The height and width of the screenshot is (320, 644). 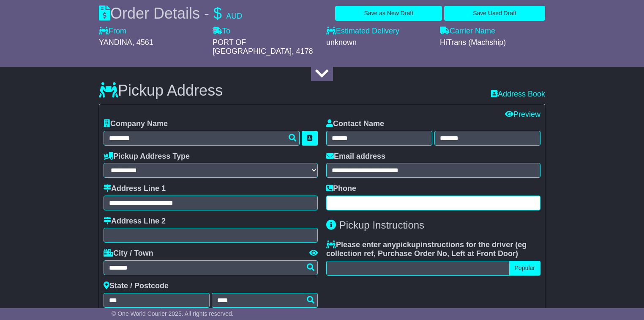 I want to click on label: Address Line 2, so click(x=134, y=221).